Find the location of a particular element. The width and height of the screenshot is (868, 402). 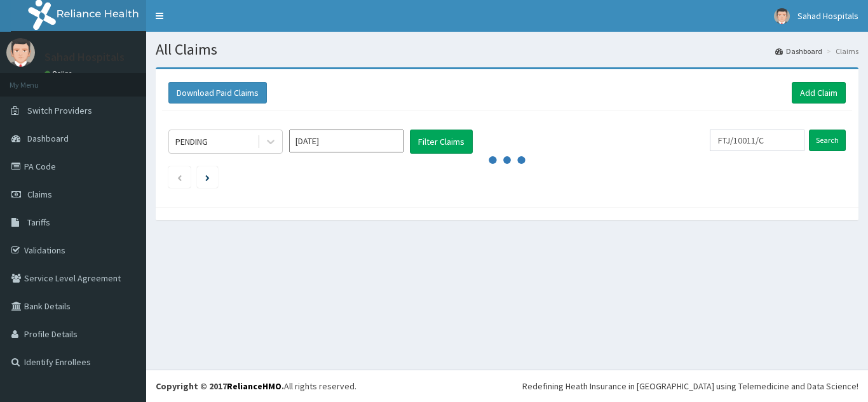

button: Filter Claims is located at coordinates (441, 141).